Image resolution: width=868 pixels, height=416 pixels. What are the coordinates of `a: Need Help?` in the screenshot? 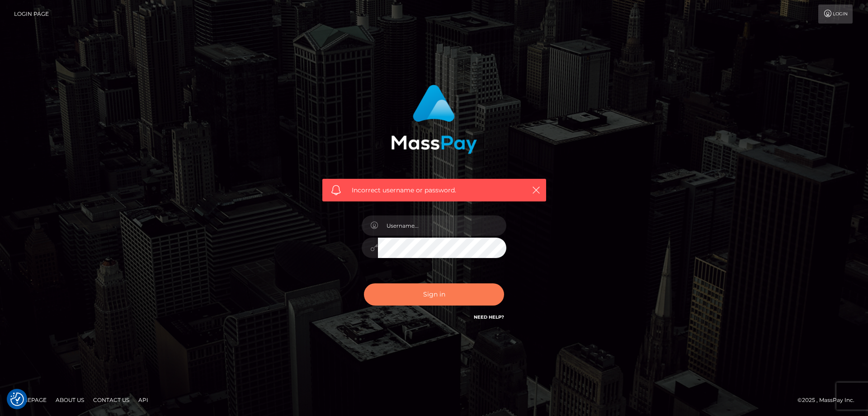 It's located at (489, 317).